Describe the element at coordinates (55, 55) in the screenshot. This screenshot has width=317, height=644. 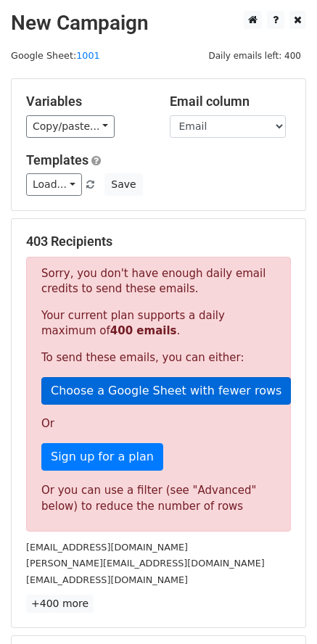
I see `small: Google Sheet:` at that location.